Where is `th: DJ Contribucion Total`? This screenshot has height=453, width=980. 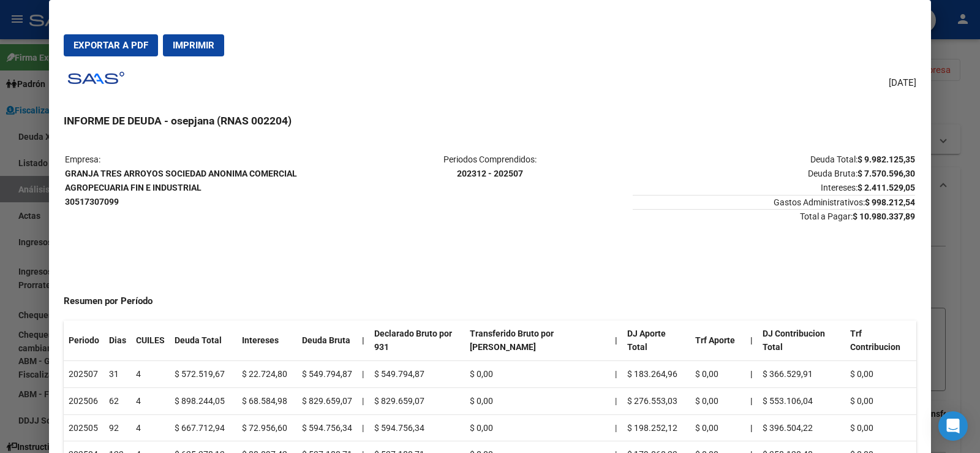
th: DJ Contribucion Total is located at coordinates (801, 341).